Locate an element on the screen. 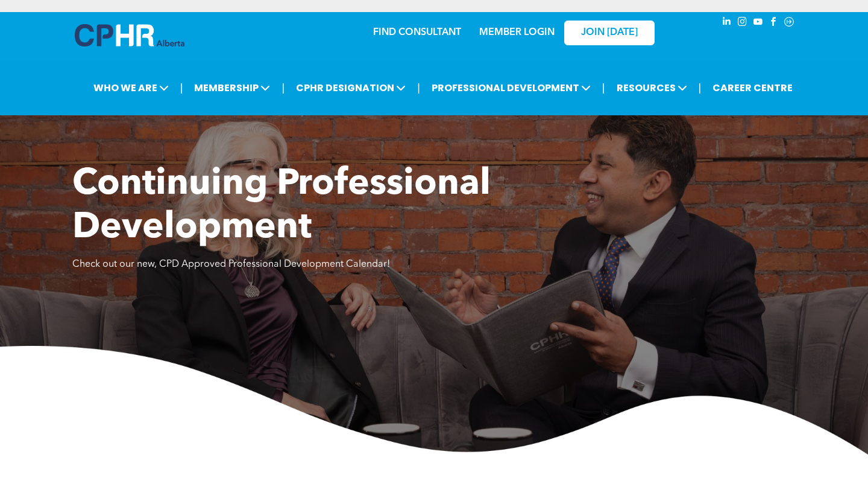 The height and width of the screenshot is (495, 868). a: instagram is located at coordinates (742, 23).